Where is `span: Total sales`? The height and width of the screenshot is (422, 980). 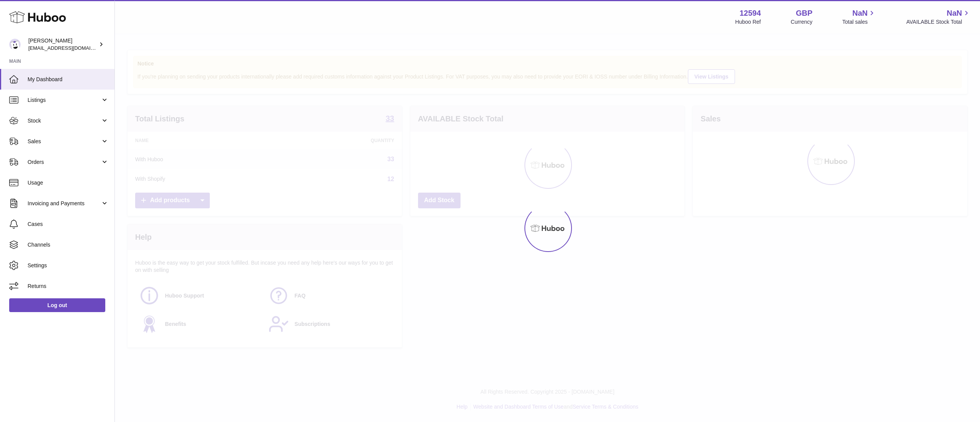
span: Total sales is located at coordinates (859, 22).